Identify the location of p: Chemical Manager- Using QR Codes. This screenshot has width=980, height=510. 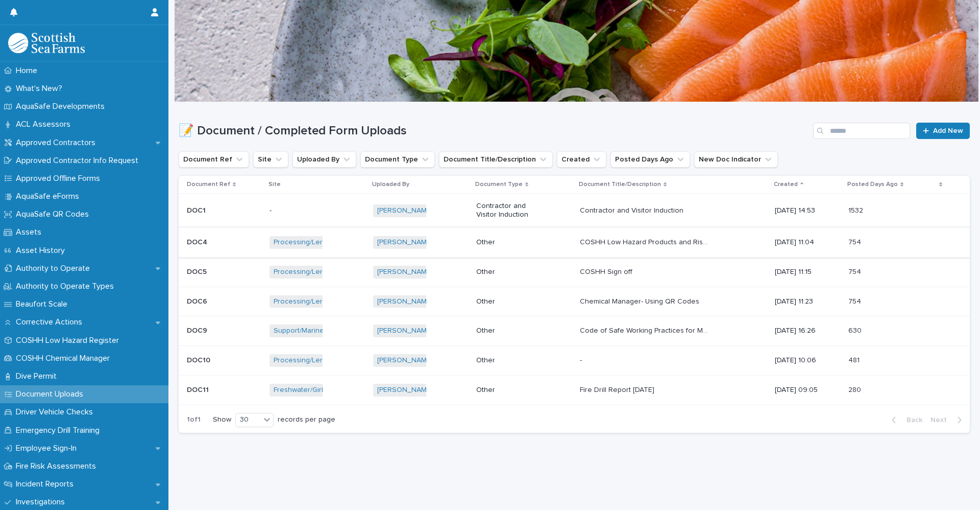
(641, 301).